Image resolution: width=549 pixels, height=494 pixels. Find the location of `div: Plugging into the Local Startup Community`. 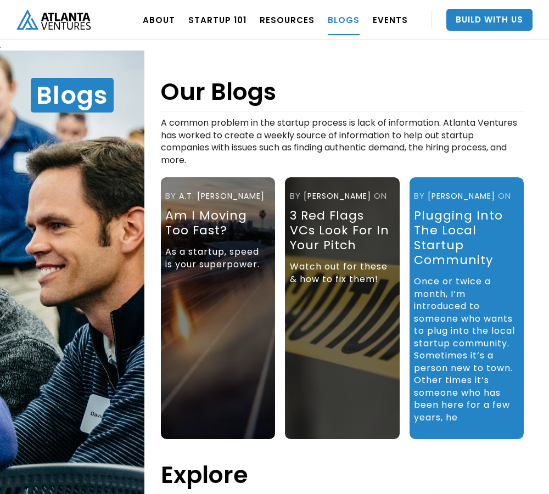

div: Plugging into the Local Startup Community is located at coordinates (465, 238).